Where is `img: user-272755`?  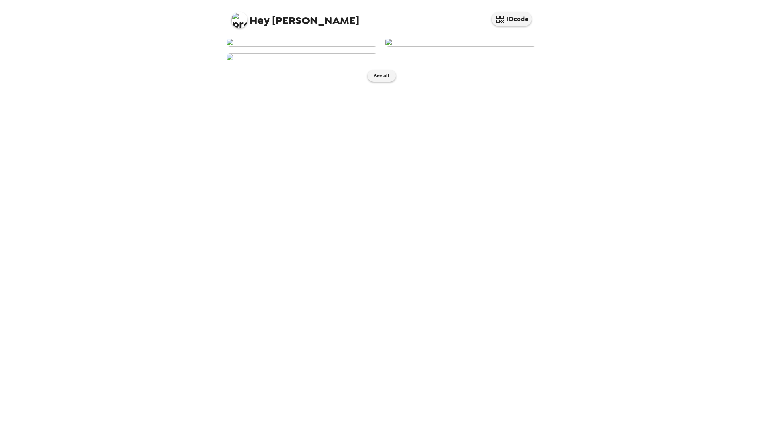 img: user-272755 is located at coordinates (461, 42).